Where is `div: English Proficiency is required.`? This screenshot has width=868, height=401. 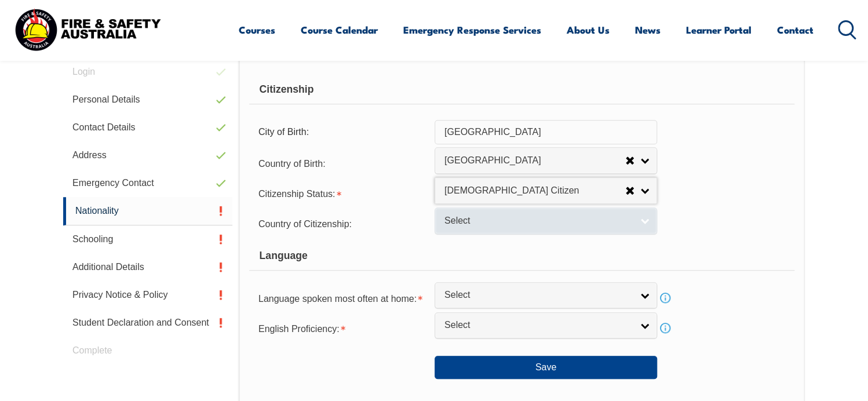
div: English Proficiency is required. is located at coordinates (342, 328).